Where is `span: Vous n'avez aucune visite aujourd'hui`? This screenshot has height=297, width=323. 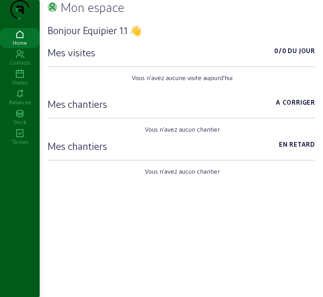 span: Vous n'avez aucune visite aujourd'hui is located at coordinates (182, 78).